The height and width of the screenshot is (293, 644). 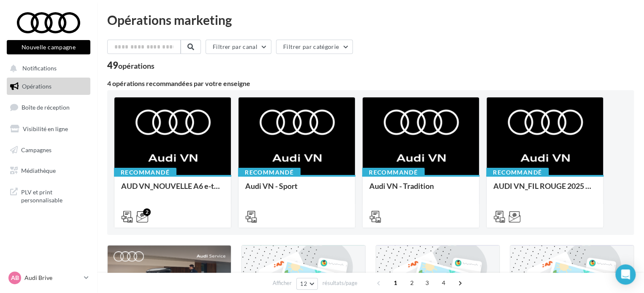 What do you see at coordinates (238, 47) in the screenshot?
I see `button: Filtrer par canal` at bounding box center [238, 47].